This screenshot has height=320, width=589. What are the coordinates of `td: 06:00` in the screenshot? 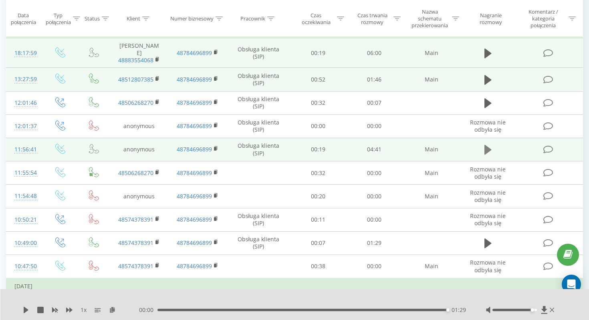 It's located at (375, 53).